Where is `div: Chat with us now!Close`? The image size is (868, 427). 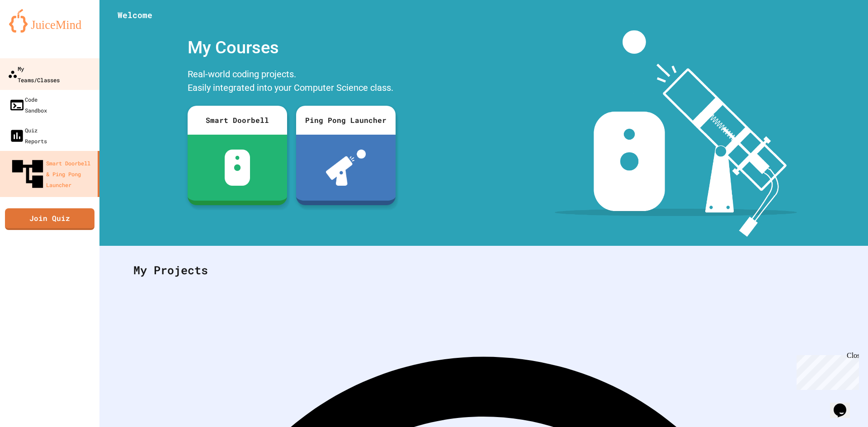
div: Chat with us now!Close is located at coordinates (33, 31).